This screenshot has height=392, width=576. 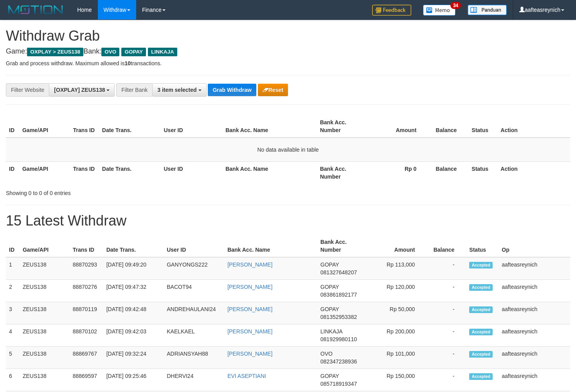 What do you see at coordinates (12, 335) in the screenshot?
I see `td: 4` at bounding box center [12, 335].